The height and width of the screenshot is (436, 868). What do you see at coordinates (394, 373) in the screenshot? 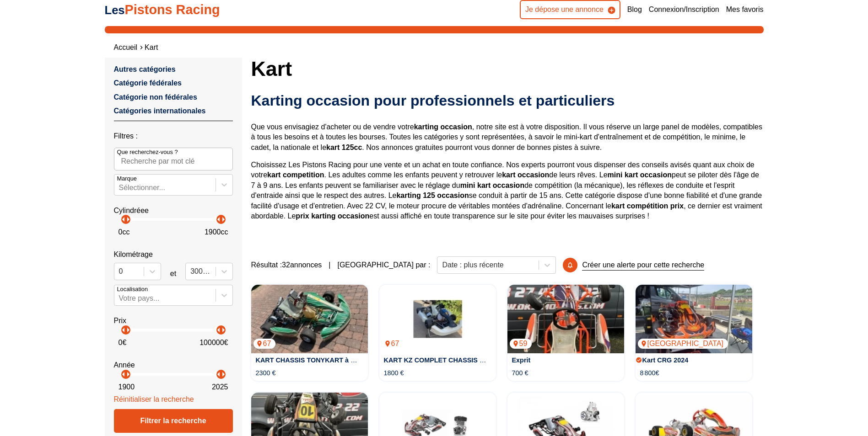
I see `p: 1800 €` at bounding box center [394, 373].